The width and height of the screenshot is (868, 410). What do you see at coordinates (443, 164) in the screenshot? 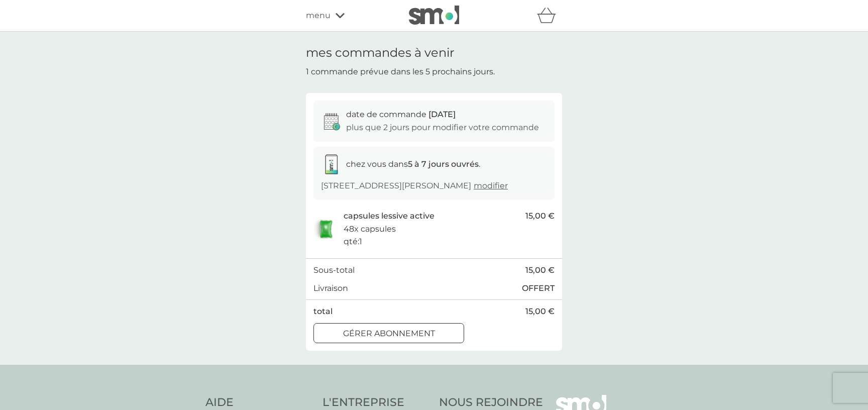
I see `strong: 5 à 7 jours ouvrés` at bounding box center [443, 164].